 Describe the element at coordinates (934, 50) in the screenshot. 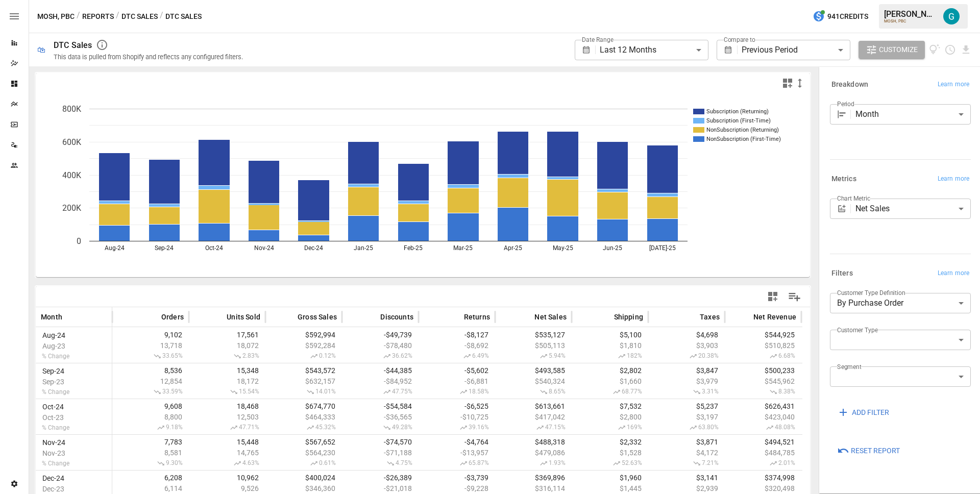

I see `button: View documentation` at that location.